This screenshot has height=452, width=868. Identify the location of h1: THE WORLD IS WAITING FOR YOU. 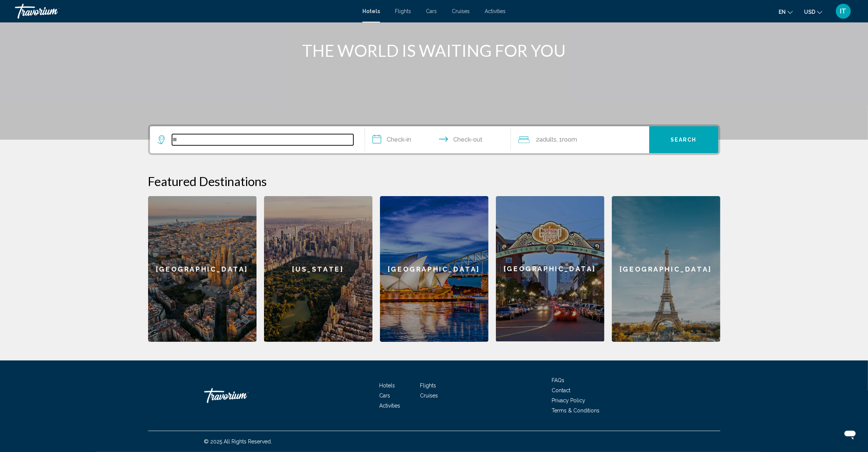
(434, 51).